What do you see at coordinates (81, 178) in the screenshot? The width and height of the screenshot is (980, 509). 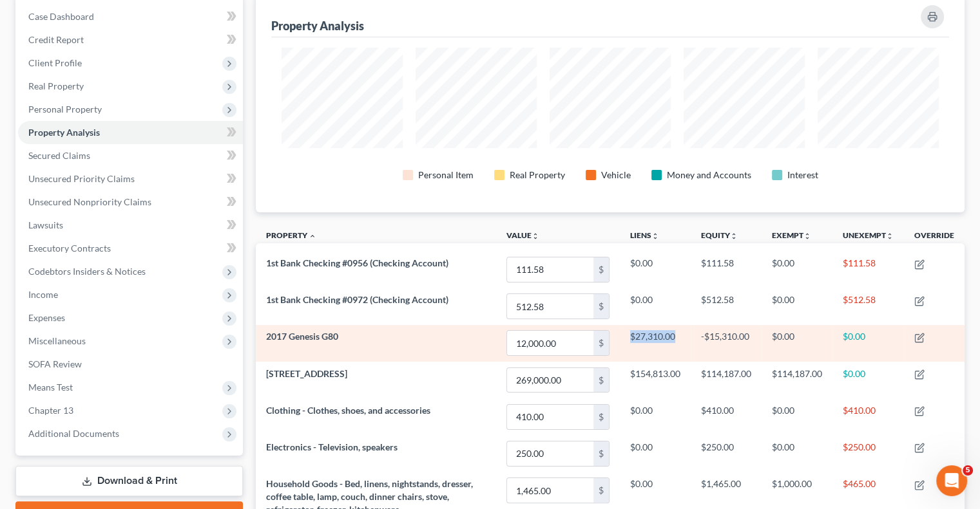 I see `span: Unsecured Priority Claims` at bounding box center [81, 178].